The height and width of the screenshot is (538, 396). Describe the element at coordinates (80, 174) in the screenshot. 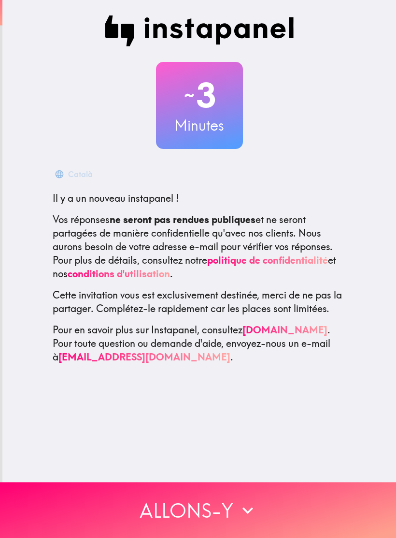

I see `div: Català` at that location.